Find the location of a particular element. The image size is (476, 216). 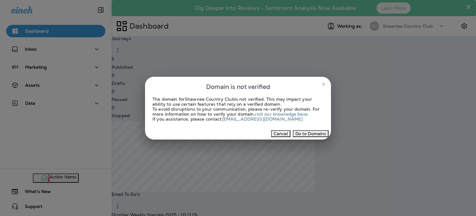

button: Go to Domains is located at coordinates (311, 133).